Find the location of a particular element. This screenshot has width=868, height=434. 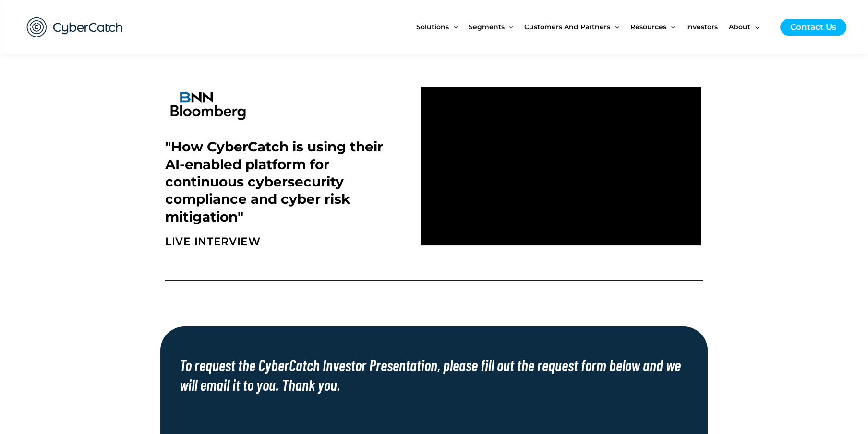

h2: LIVE INTERVIEW is located at coordinates (288, 242).